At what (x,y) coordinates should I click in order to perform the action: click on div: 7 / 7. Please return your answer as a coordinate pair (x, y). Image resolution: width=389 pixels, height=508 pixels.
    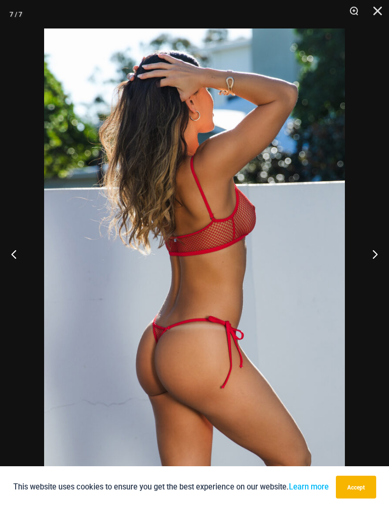
    Looking at the image, I should click on (16, 14).